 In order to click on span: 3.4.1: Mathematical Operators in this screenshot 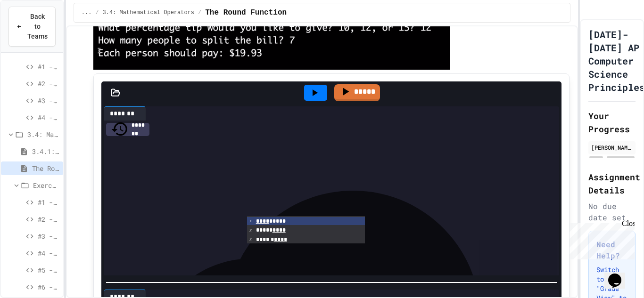, I will do `click(46, 151)`.